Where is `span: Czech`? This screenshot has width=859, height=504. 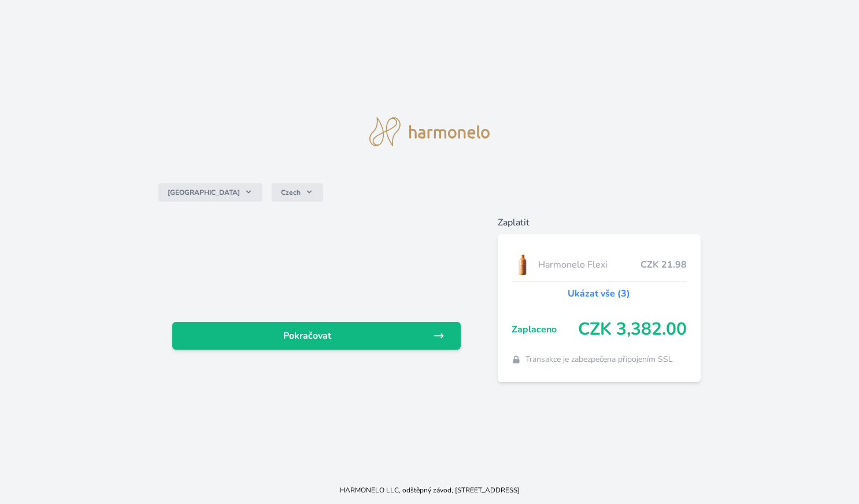 span: Czech is located at coordinates (291, 193).